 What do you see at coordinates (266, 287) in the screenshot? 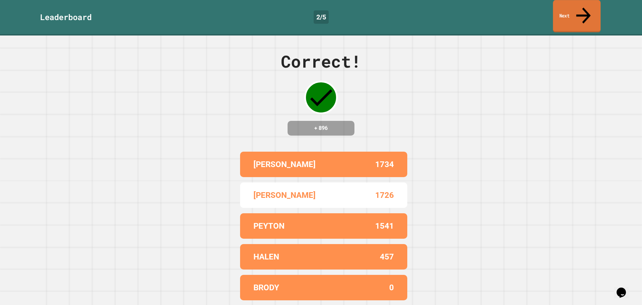
I see `p: BRODY` at bounding box center [266, 287].